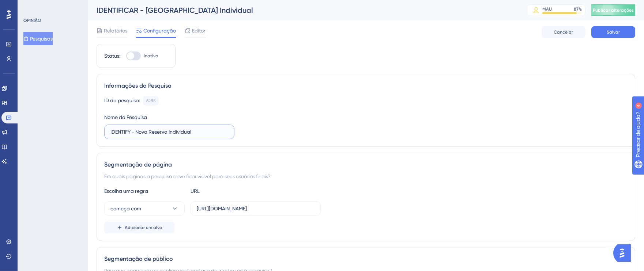 Image resolution: width=644 pixels, height=271 pixels. I want to click on font: Cancelar, so click(563, 32).